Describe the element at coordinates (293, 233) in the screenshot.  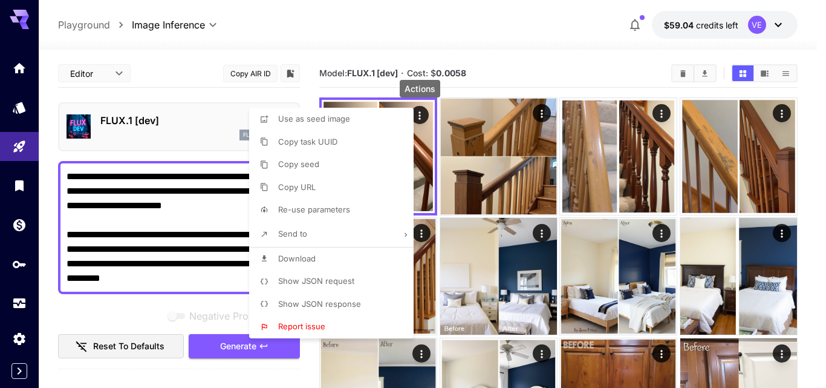
I see `span: Send to` at that location.